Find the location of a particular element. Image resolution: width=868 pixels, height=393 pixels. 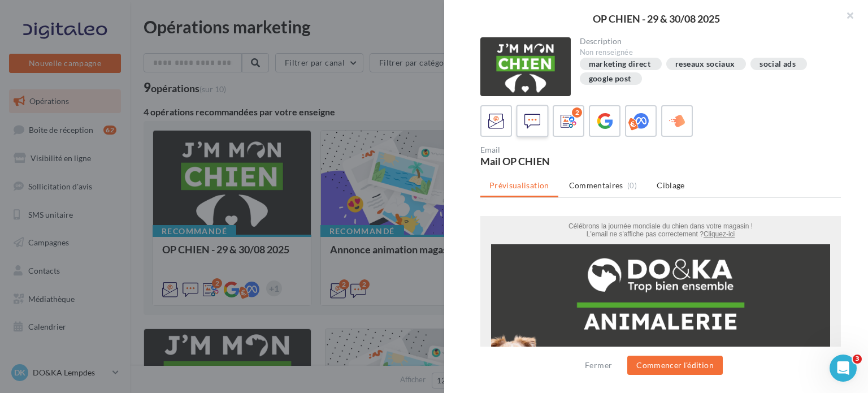

span: Célébrons la journée mondiale du chien dans votre magasin ! is located at coordinates (180, 11).